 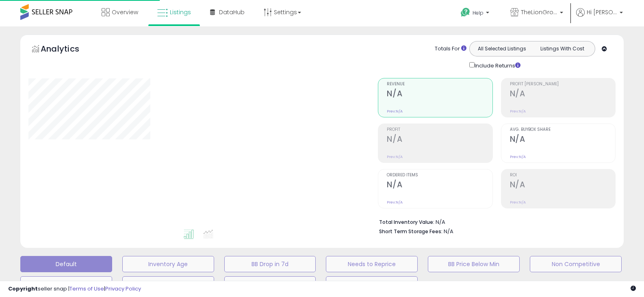 What do you see at coordinates (168, 284) in the screenshot?
I see `button: Selling @ Max` at bounding box center [168, 284].